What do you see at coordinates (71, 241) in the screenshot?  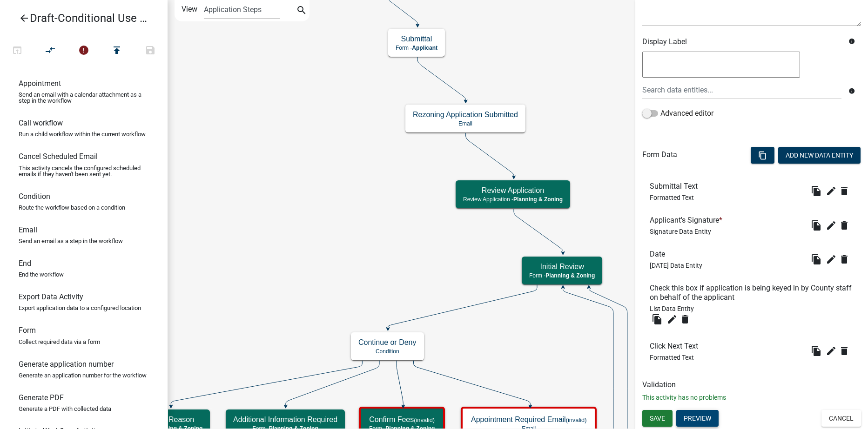 I see `p: Send an email as a step in the workflow` at bounding box center [71, 241].